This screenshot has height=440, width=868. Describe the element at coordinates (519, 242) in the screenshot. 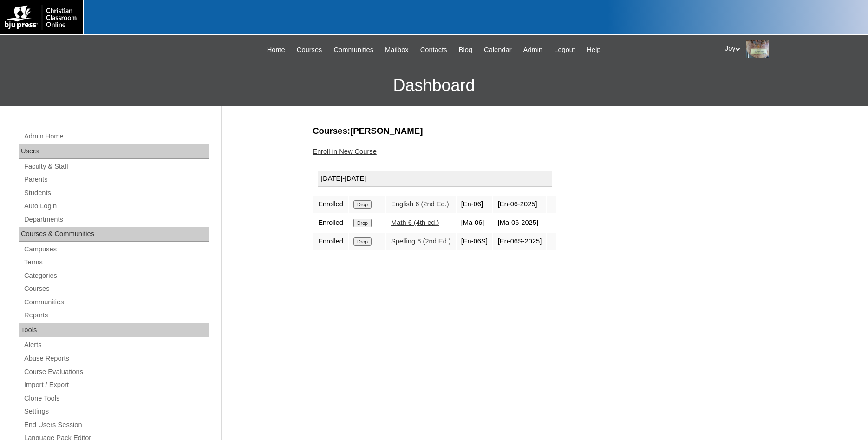

I see `td: [En-06S-2025]` at that location.